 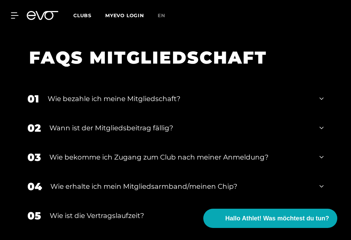 What do you see at coordinates (82, 15) in the screenshot?
I see `span: Clubs` at bounding box center [82, 15].